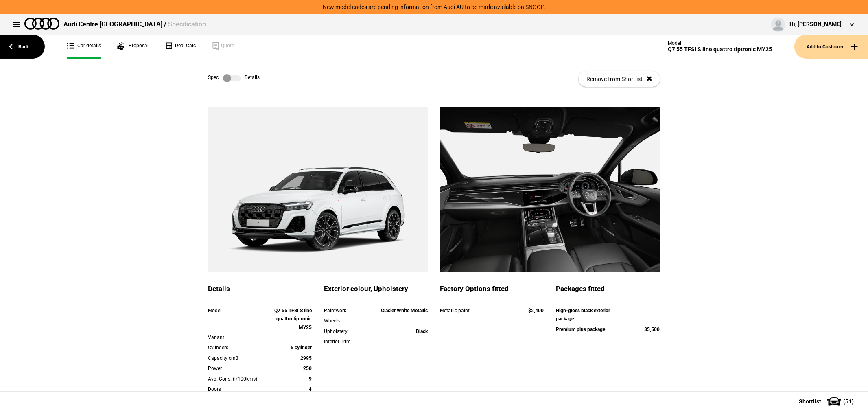 Image resolution: width=868 pixels, height=412 pixels. Describe the element at coordinates (180, 46) in the screenshot. I see `a: Deal Calc` at that location.